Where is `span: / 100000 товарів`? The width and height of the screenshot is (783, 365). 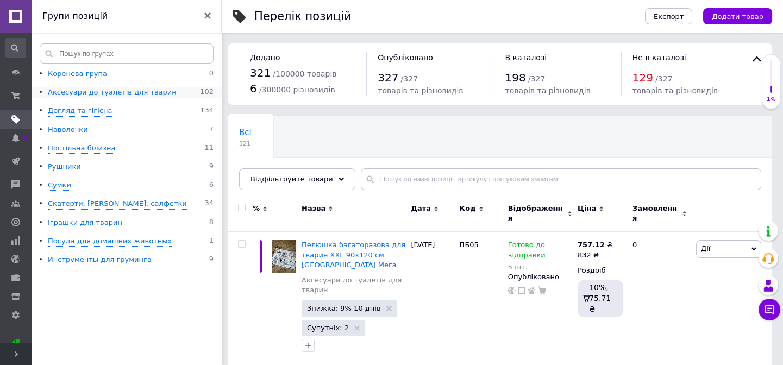 span: / 100000 товарів is located at coordinates (304, 74).